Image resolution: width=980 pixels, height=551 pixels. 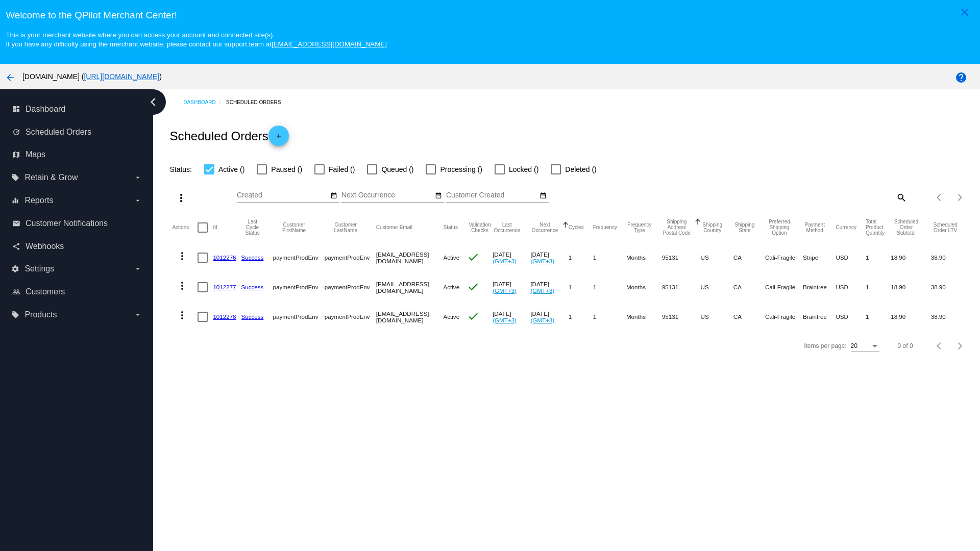 What do you see at coordinates (286, 169) in the screenshot?
I see `span: Paused ()` at bounding box center [286, 169].